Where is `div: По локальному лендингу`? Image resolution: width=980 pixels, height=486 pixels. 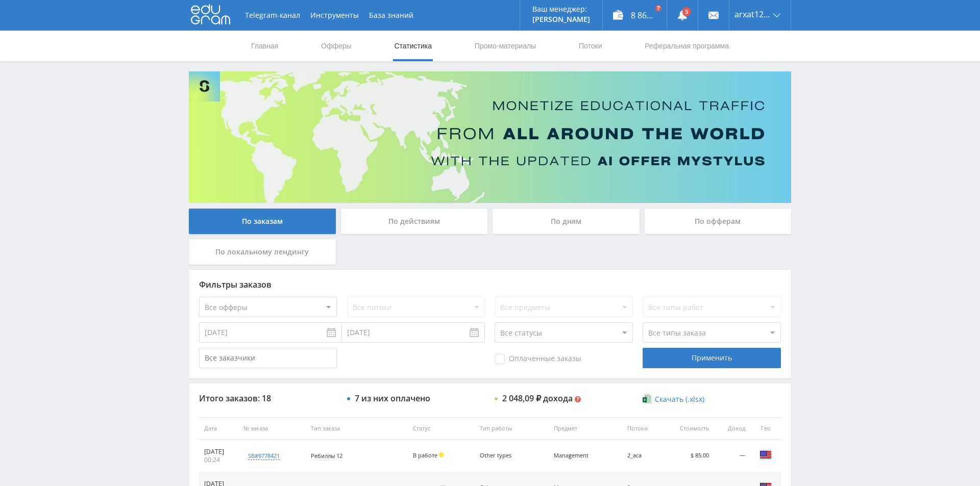 div: По локальному лендингу is located at coordinates (262, 252).